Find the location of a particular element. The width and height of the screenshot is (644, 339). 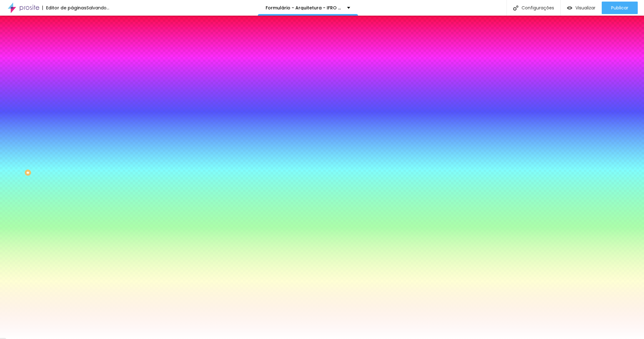

div: Editor de páginas is located at coordinates (64, 8).